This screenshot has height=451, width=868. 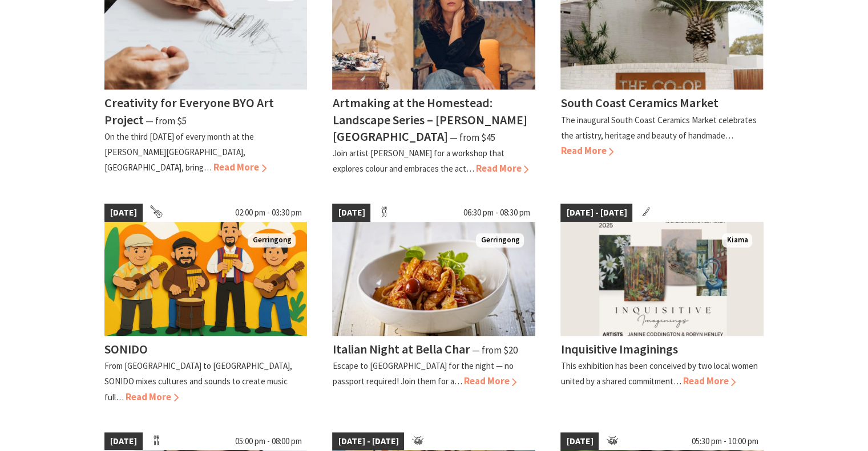 I want to click on span: Kiama, so click(x=737, y=240).